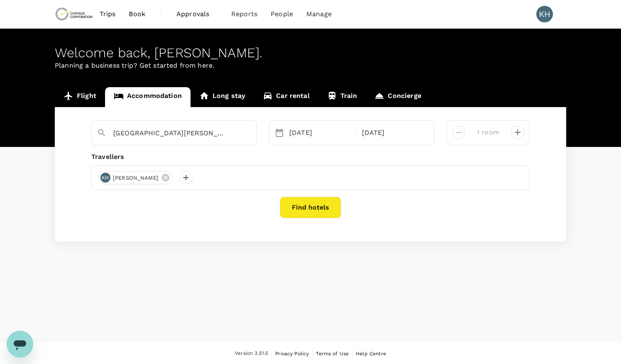  What do you see at coordinates (332, 354) in the screenshot?
I see `a: Terms of Use` at bounding box center [332, 354].